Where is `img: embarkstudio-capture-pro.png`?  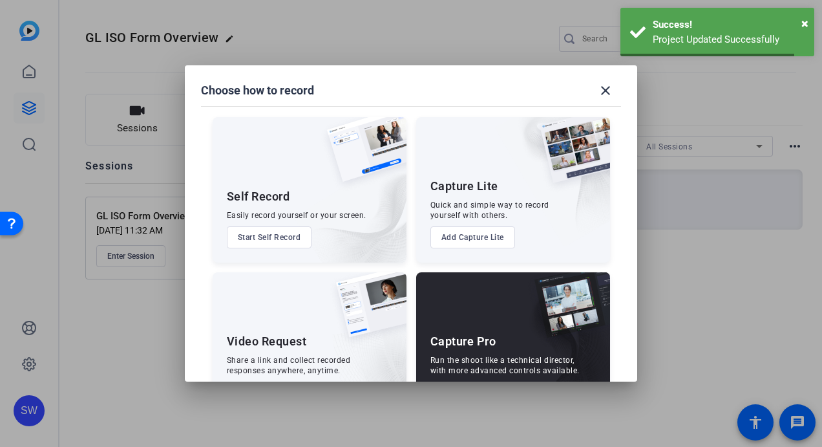
img: embarkstudio-capture-pro.png is located at coordinates (562, 353).